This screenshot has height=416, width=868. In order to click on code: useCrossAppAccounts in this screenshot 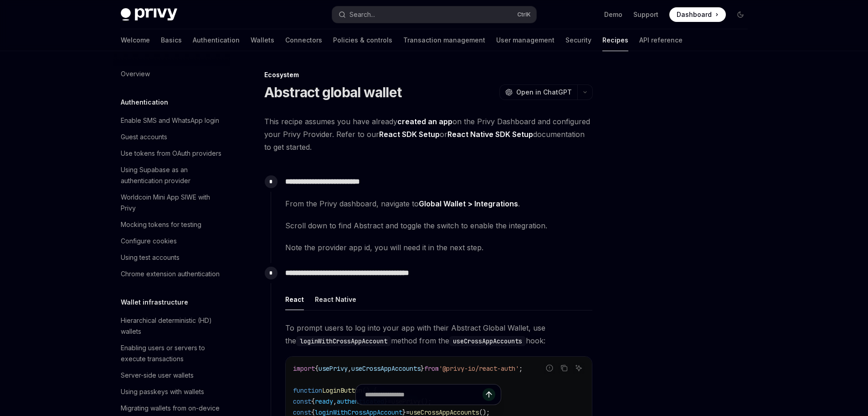, I will do `click(487, 340)`.